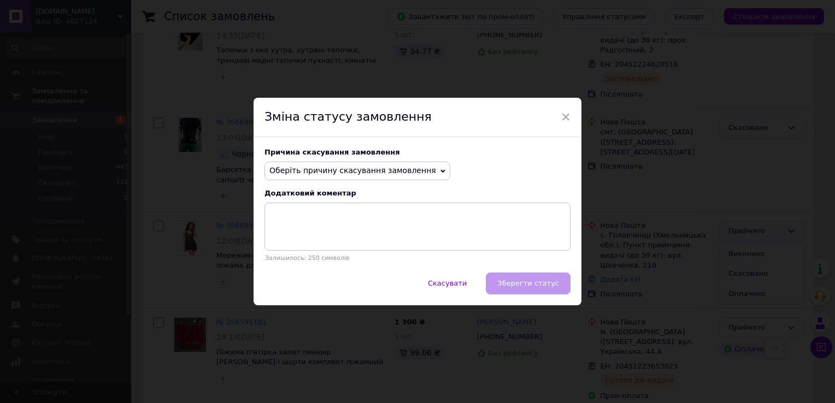  What do you see at coordinates (417, 152) in the screenshot?
I see `div: Причина скасування замовлення` at bounding box center [417, 152].